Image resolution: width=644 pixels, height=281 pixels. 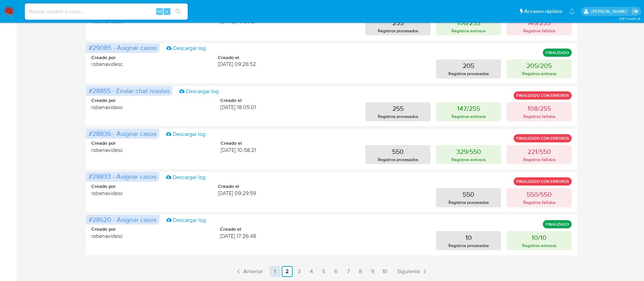 What do you see at coordinates (629, 19) in the screenshot?
I see `span: 3.157.1-hotfix-5` at bounding box center [629, 19].